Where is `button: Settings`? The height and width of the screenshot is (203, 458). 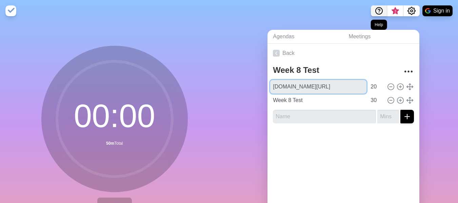 button: Settings is located at coordinates (411, 11).